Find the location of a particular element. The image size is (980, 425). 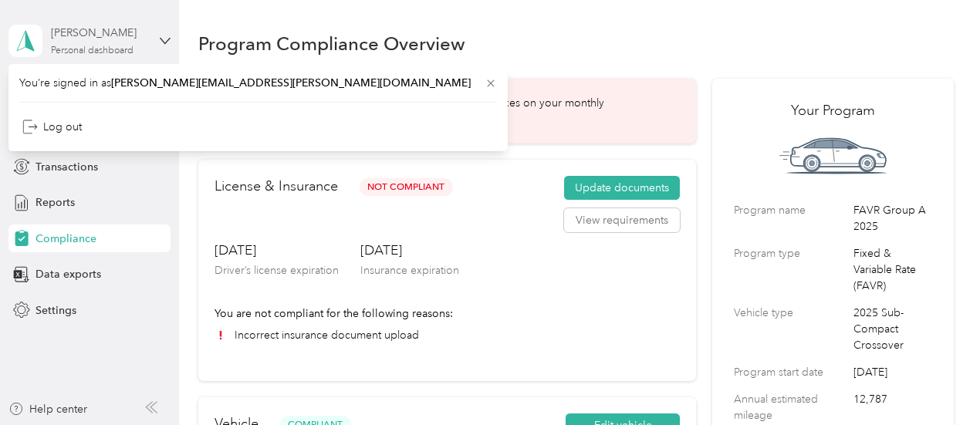

h1: Program Compliance Overview is located at coordinates (332, 44).